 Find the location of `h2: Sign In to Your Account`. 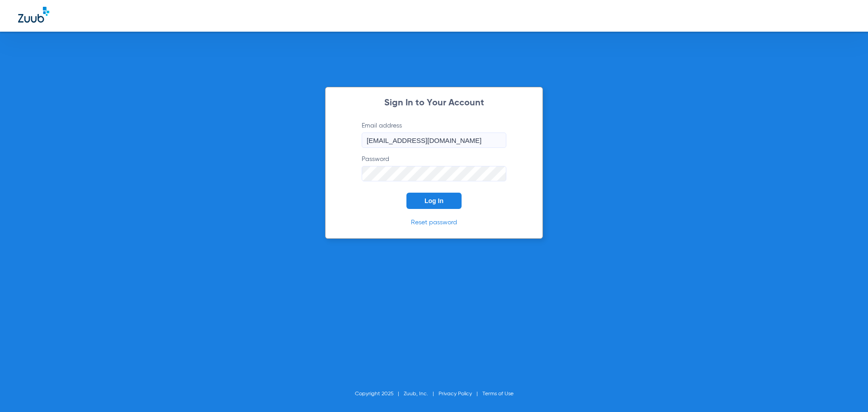

h2: Sign In to Your Account is located at coordinates (434, 103).